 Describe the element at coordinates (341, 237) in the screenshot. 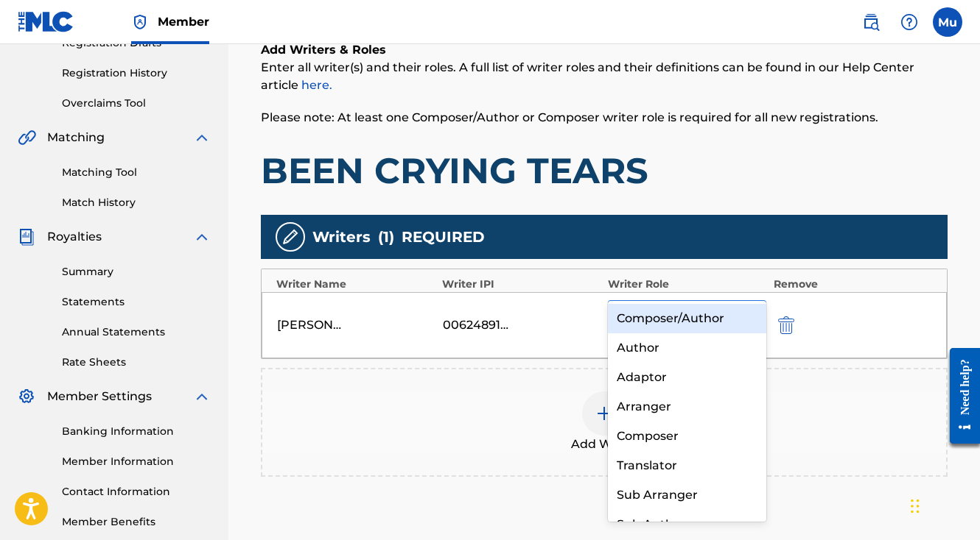

I see `span: Writers` at that location.